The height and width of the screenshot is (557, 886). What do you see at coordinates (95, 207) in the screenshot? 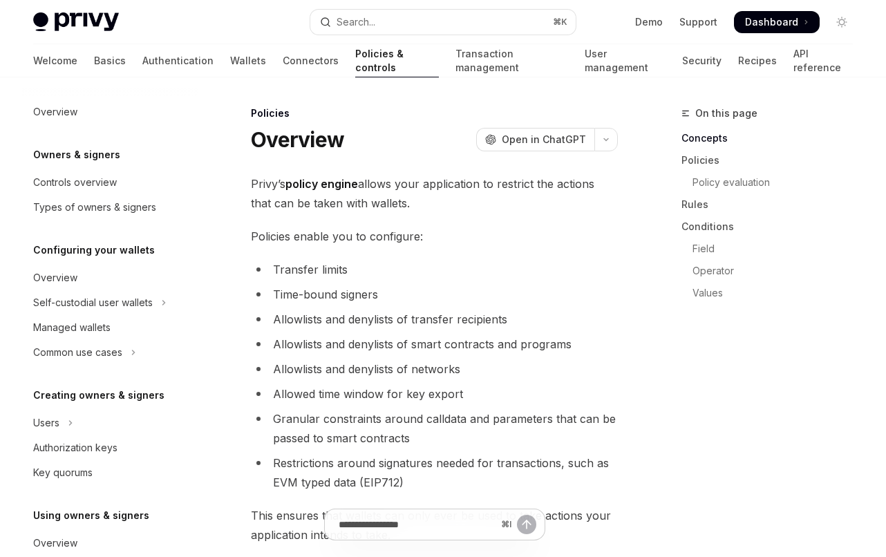
I see `div: Types of owners & signers` at bounding box center [95, 207].